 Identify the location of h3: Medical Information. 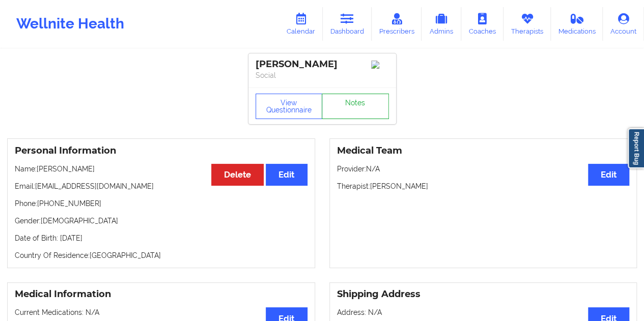
(161, 294).